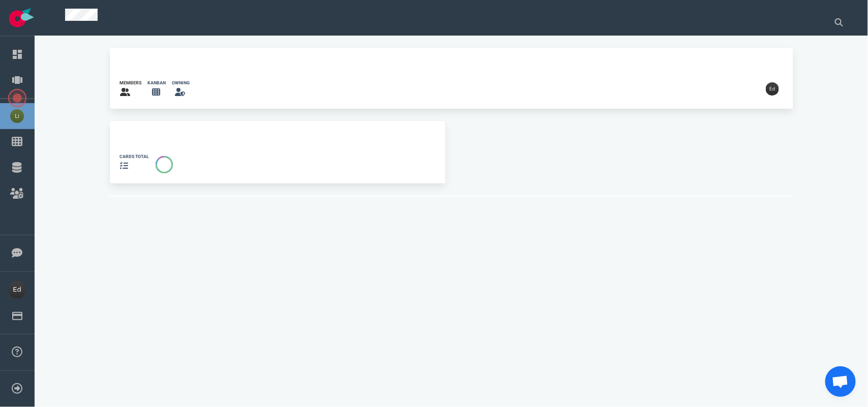  Describe the element at coordinates (773, 89) in the screenshot. I see `img: 26` at that location.